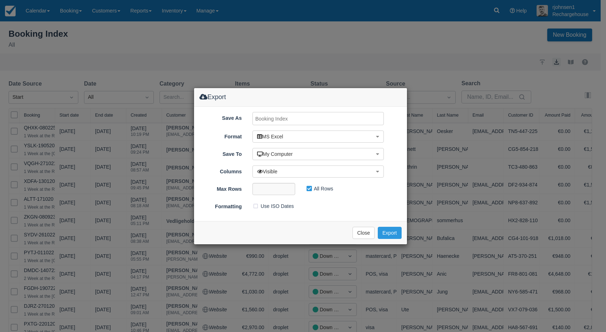  I want to click on button: Export, so click(390, 233).